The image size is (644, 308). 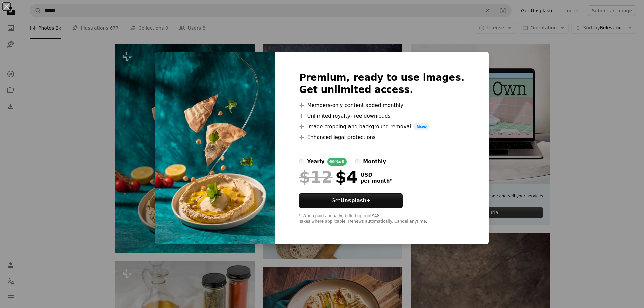 What do you see at coordinates (316, 161) in the screenshot?
I see `div: yearly` at bounding box center [316, 161].